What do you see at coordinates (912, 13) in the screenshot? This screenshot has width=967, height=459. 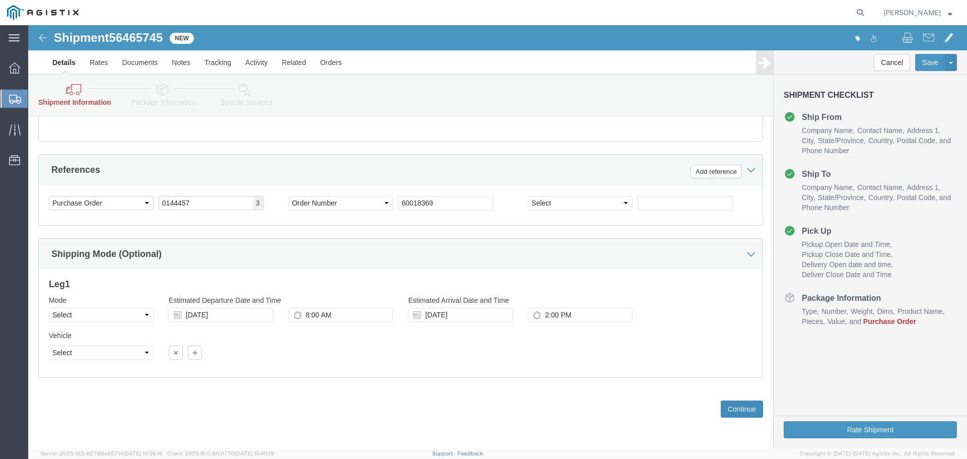 I see `span: Ivan Ambriz` at bounding box center [912, 13].